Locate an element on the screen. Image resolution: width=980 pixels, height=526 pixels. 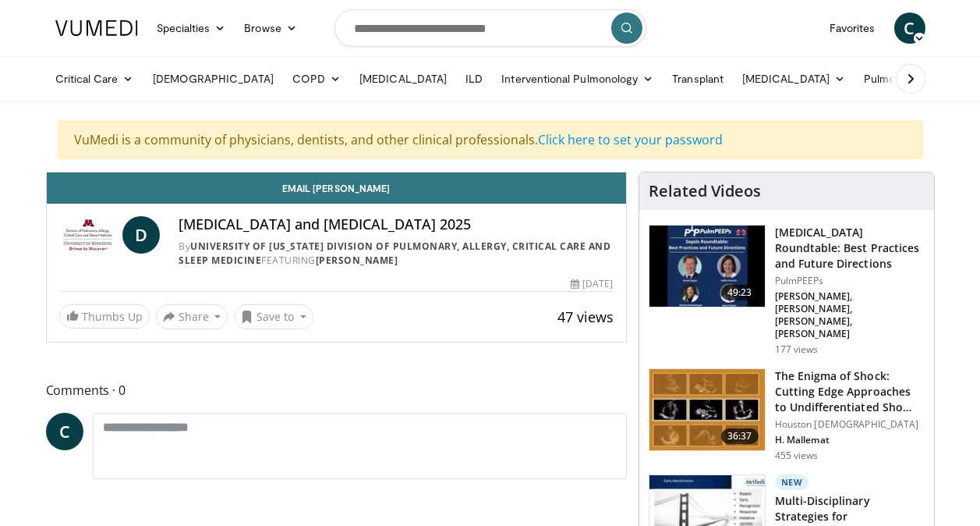
a: Critical Care is located at coordinates (94, 79).